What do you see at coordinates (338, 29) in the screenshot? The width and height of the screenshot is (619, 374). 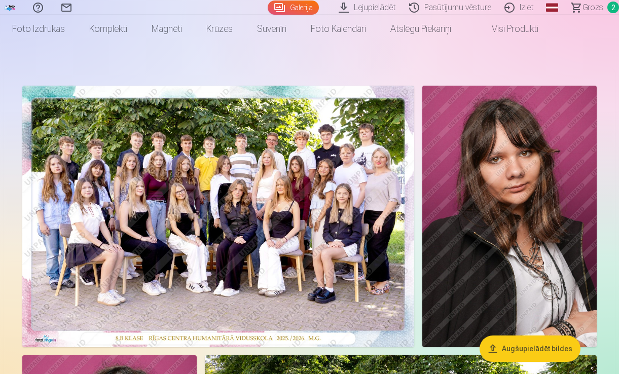 I see `a: Foto kalendāri` at bounding box center [338, 29].